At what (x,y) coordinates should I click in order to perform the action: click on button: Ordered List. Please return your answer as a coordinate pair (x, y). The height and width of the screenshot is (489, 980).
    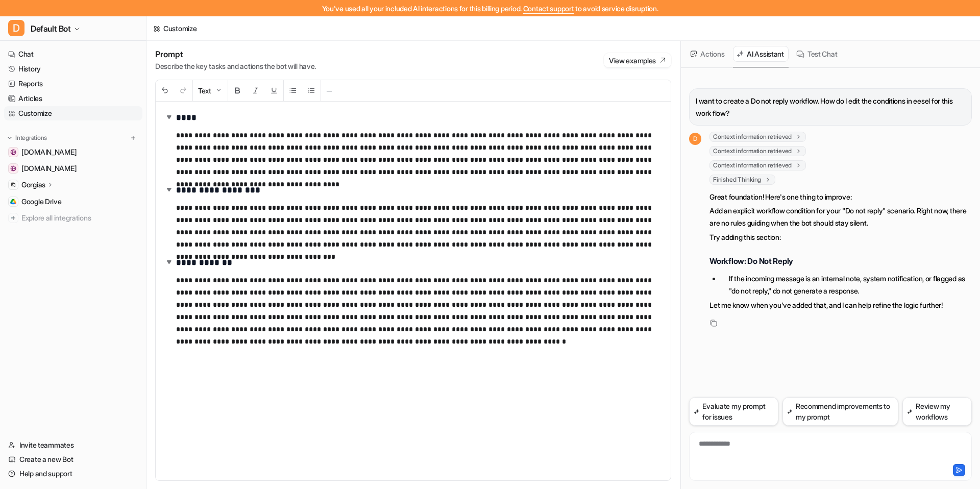
    Looking at the image, I should click on (312, 90).